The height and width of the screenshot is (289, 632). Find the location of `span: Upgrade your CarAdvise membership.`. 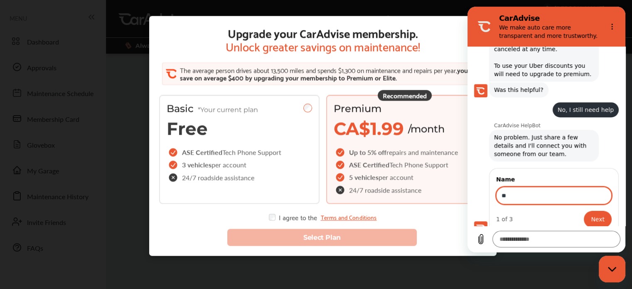

span: Upgrade your CarAdvise membership. is located at coordinates (323, 33).